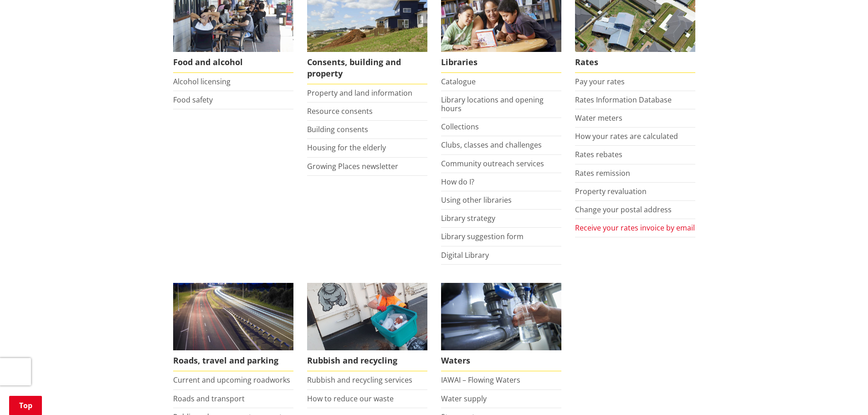  What do you see at coordinates (481, 380) in the screenshot?
I see `a: IAWAI – Flowing Waters` at bounding box center [481, 380].